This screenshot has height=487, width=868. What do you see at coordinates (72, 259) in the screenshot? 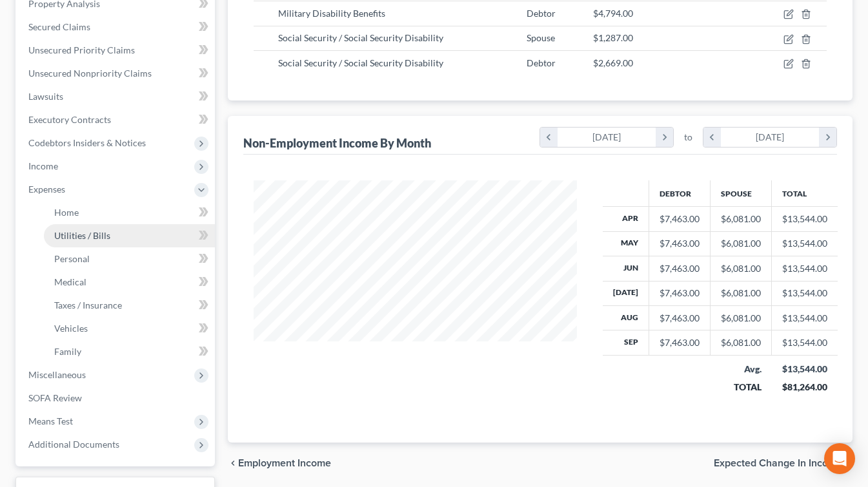
I see `span: Personal` at bounding box center [72, 259].